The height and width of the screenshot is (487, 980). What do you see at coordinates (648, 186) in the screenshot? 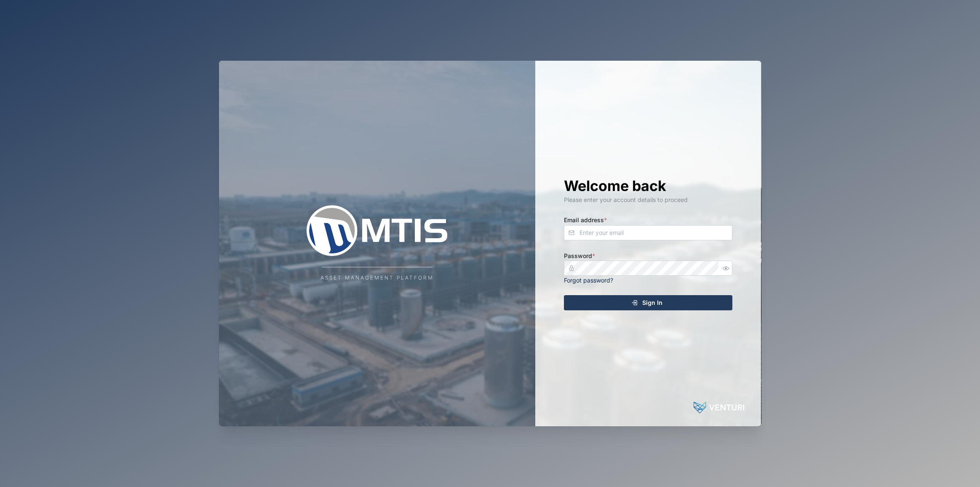
I see `h1: Welcome back` at bounding box center [648, 186].